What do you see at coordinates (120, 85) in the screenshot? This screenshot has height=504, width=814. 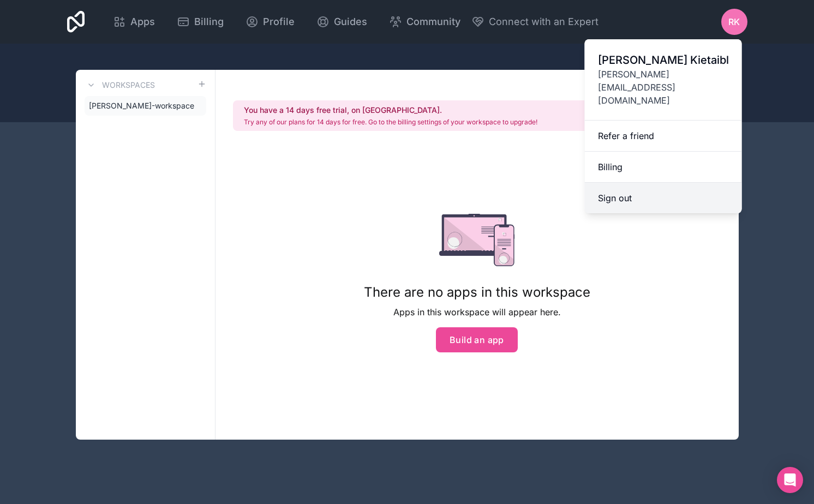 I see `a: Workspaces` at bounding box center [120, 85].